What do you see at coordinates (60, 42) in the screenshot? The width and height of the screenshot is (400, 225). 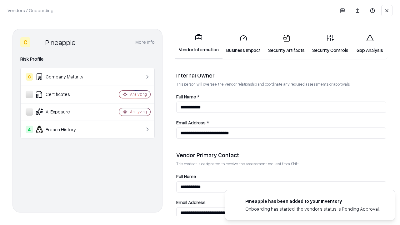 I see `div: Pineapple` at bounding box center [60, 42].